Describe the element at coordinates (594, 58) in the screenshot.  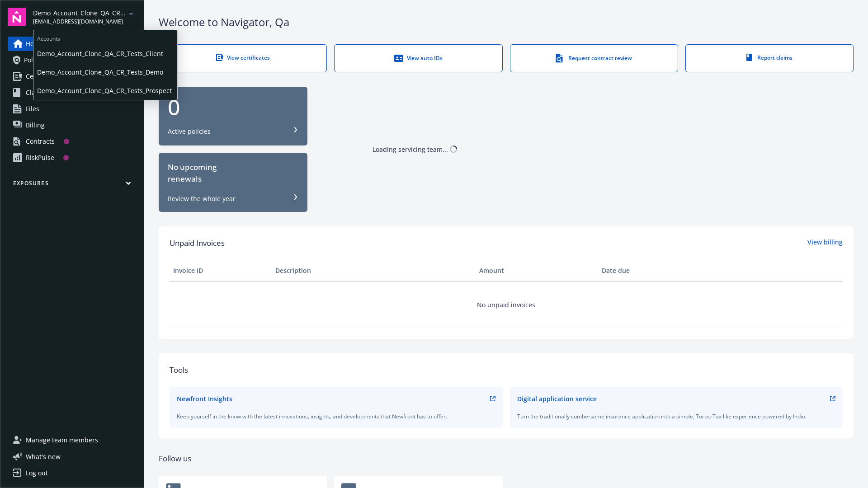
I see `a: Request contract review` at that location.